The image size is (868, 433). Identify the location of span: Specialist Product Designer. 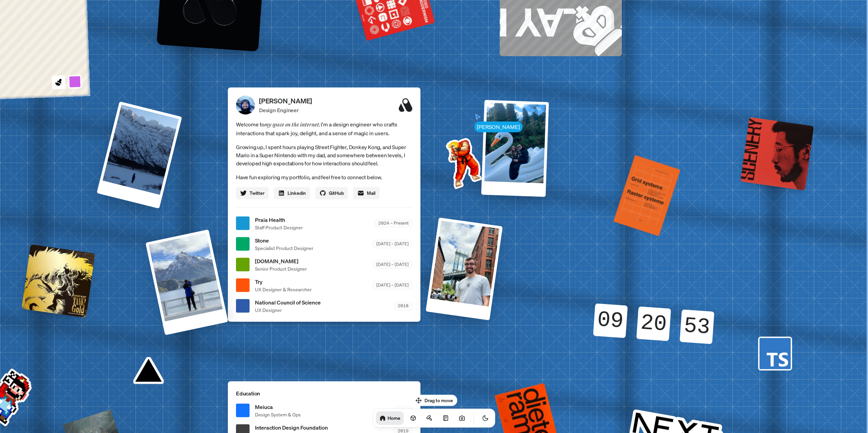
(284, 248).